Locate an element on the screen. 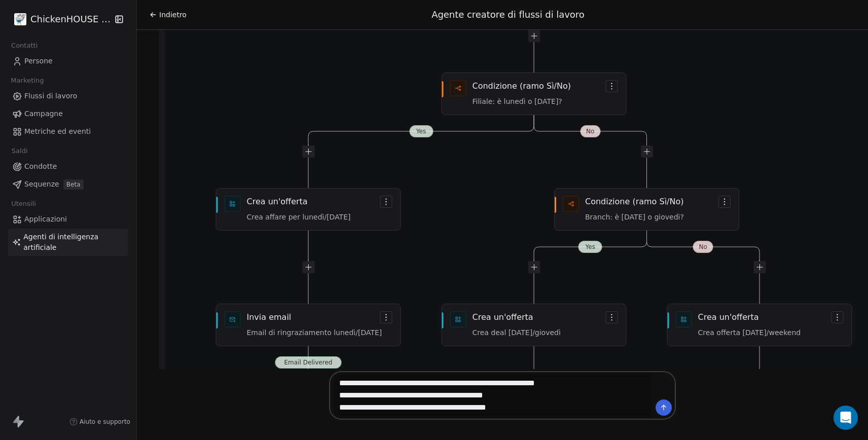 The height and width of the screenshot is (440, 868). font: Campagne is located at coordinates (43, 114).